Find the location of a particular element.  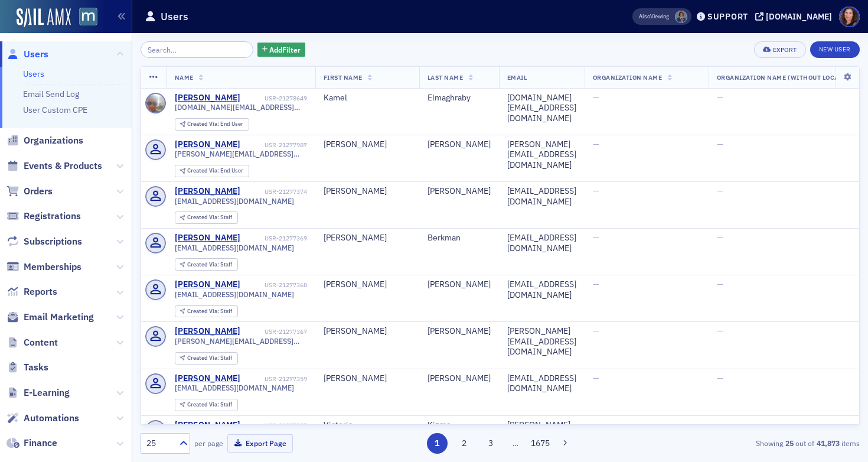

div: Elmaghraby is located at coordinates (459, 98).